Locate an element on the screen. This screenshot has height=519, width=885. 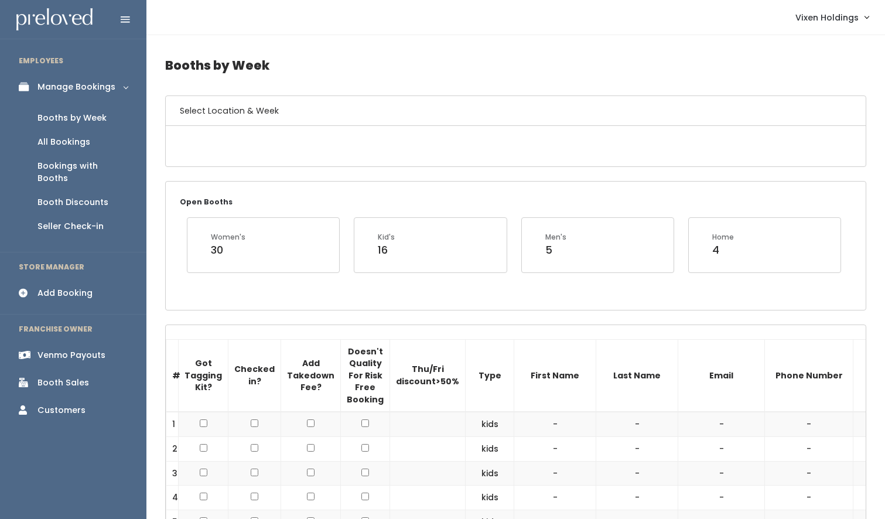
th: Doesn't Quality For Risk Free Booking is located at coordinates (365, 375).